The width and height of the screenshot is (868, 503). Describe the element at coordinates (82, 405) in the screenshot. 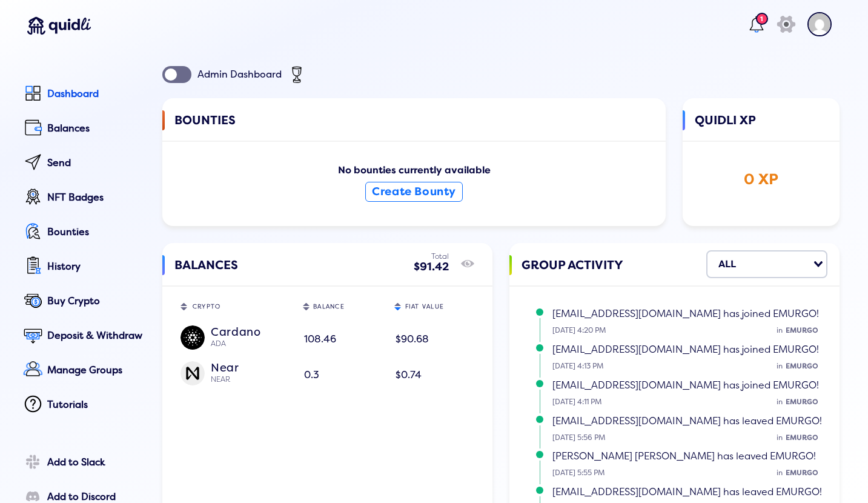

I see `a: Tutorials` at that location.